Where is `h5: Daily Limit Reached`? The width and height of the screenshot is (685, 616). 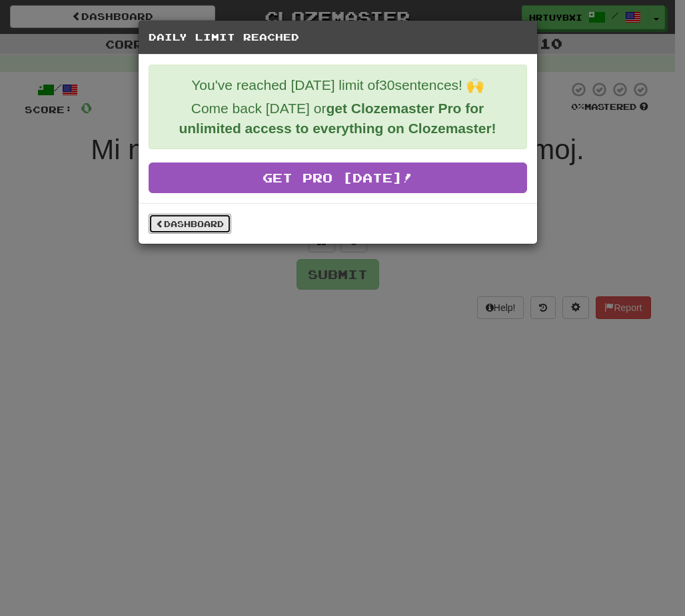
h5: Daily Limit Reached is located at coordinates (338, 37).